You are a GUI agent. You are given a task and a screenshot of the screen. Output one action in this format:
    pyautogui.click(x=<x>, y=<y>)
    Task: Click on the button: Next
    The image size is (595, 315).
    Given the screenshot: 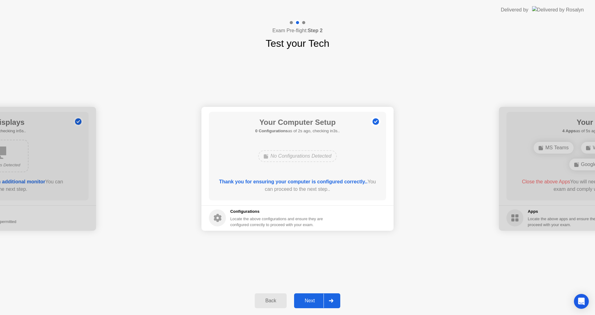 What is the action you would take?
    pyautogui.click(x=317, y=301)
    